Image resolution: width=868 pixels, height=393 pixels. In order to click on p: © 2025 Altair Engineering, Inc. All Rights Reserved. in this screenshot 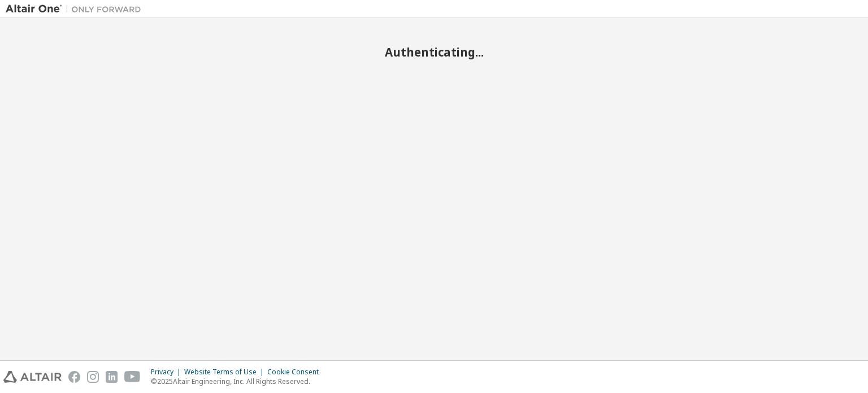, I will do `click(238, 381)`.